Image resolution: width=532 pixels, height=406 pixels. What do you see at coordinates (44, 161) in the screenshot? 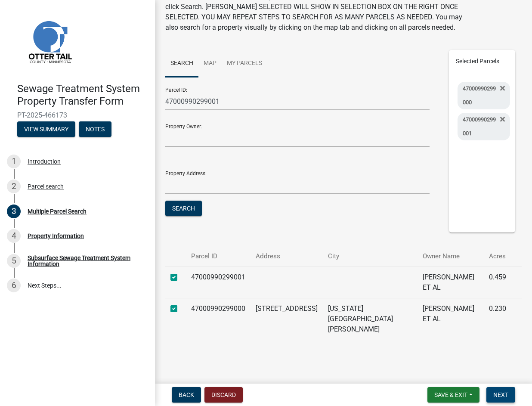
I see `div: Introduction` at bounding box center [44, 161].